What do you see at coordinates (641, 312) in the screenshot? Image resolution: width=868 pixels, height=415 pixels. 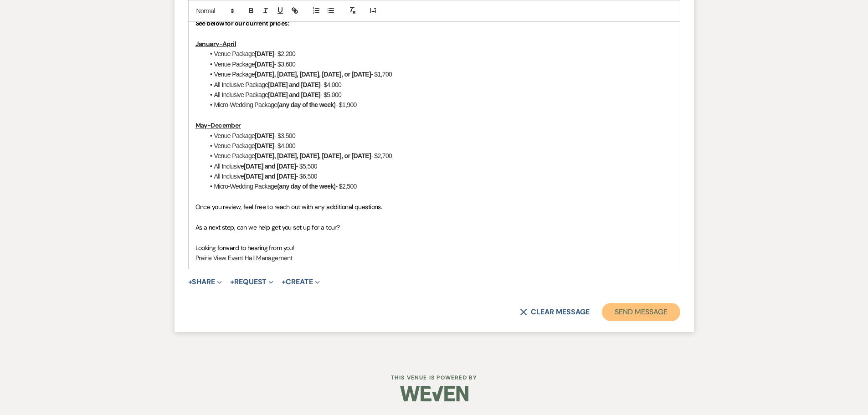 I see `button: Send Message` at bounding box center [641, 312].